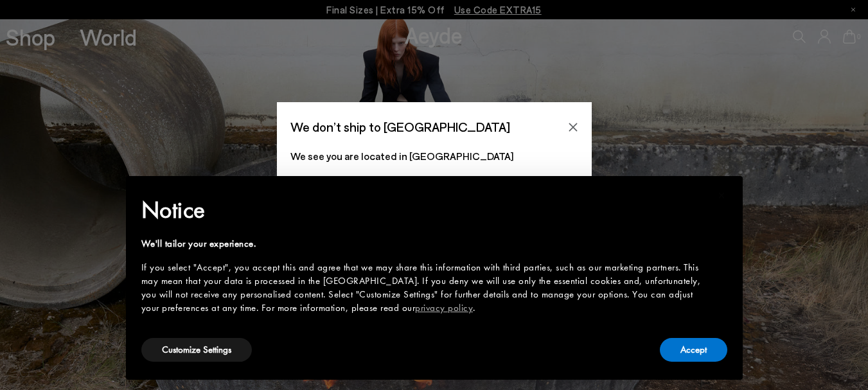 This screenshot has height=390, width=868. I want to click on button: Accept, so click(694, 349).